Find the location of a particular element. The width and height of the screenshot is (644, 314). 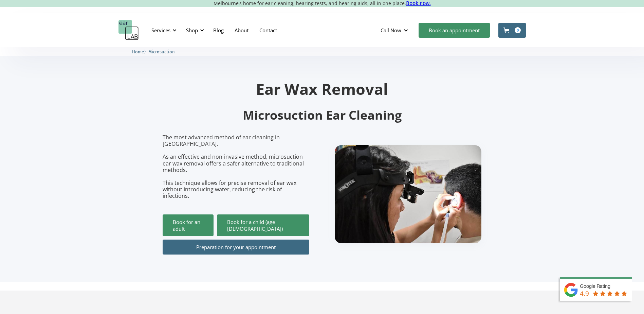

h2: Microsuction Ear Cleaning is located at coordinates (322, 115).